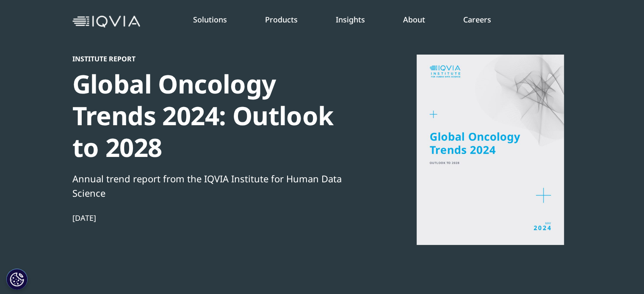 The image size is (644, 294). I want to click on a: Insights, so click(350, 20).